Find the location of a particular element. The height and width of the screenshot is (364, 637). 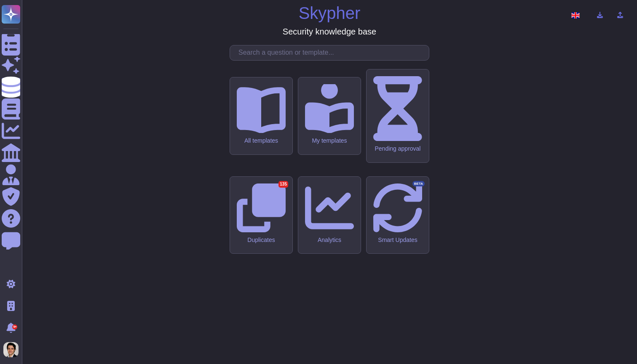

div: Pending approval is located at coordinates (398, 149).